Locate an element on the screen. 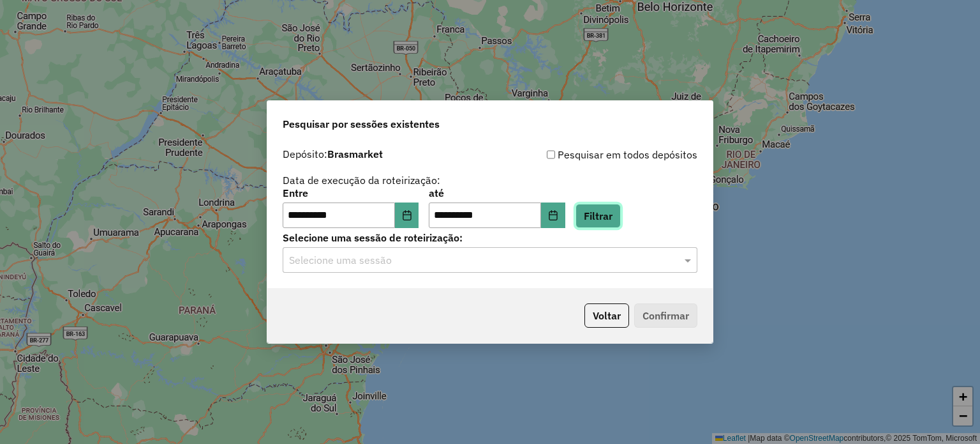 Image resolution: width=980 pixels, height=444 pixels. label: Data de execução da roteirização: is located at coordinates (361, 180).